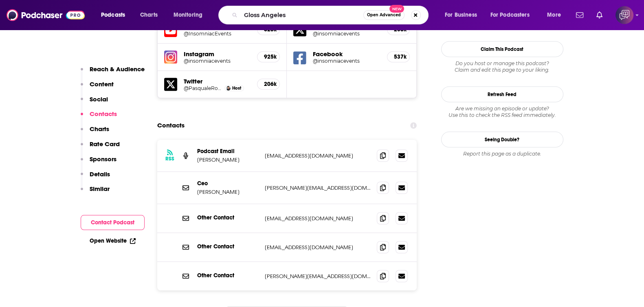  Describe the element at coordinates (112, 222) in the screenshot. I see `button: Contact Podcast` at that location.